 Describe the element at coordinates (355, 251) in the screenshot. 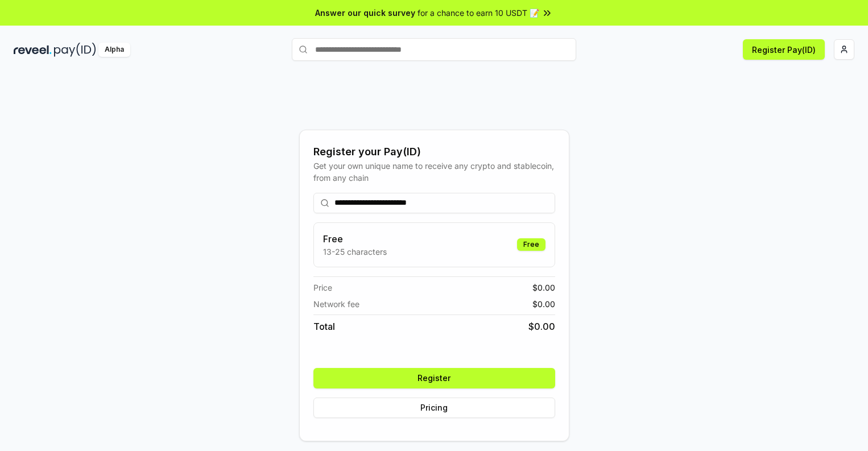

I see `p: 13-25 characters` at that location.